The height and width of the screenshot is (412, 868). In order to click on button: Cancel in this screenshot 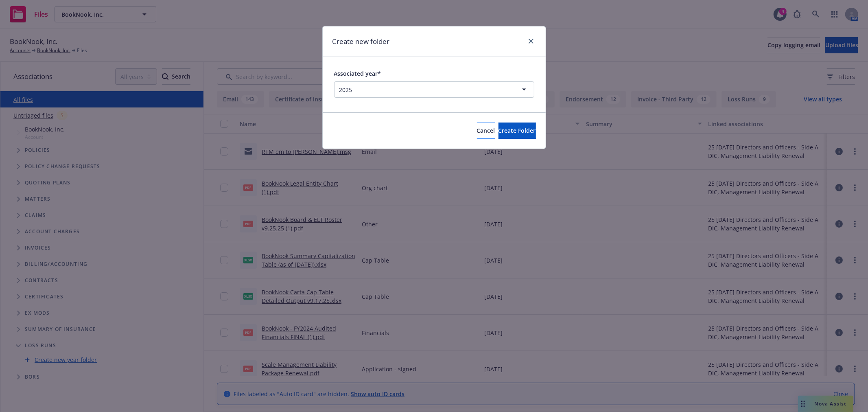, I will do `click(486, 131)`.